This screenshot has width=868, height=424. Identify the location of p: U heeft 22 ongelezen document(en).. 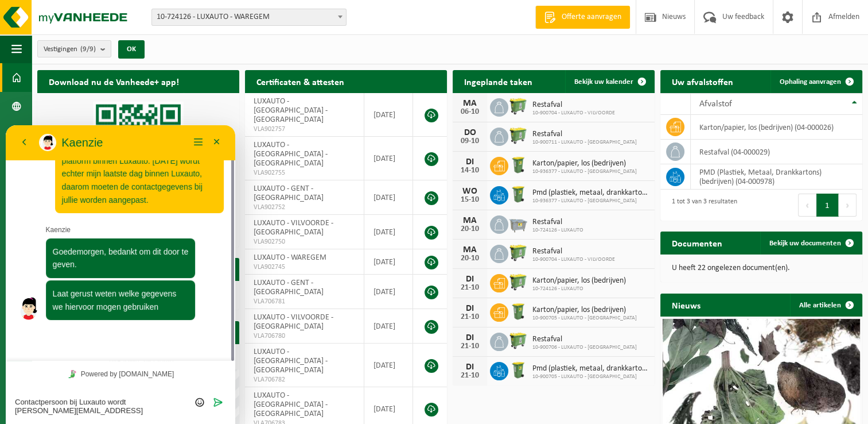
(761, 268).